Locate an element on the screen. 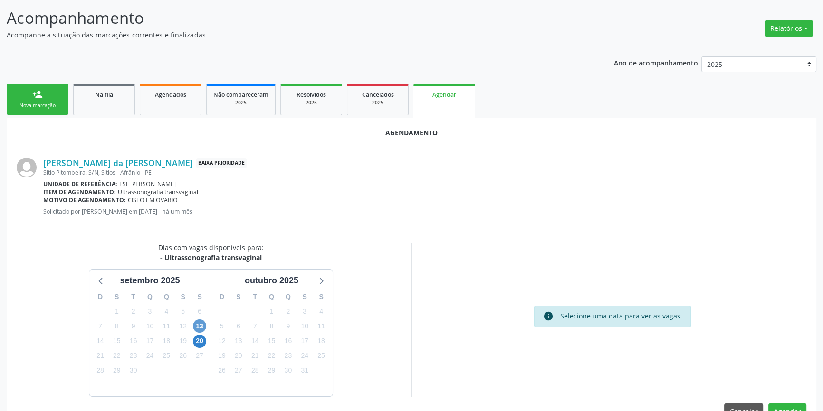  p: Acompanhe a situação das marcações correntes e finalizadas is located at coordinates (290, 35).